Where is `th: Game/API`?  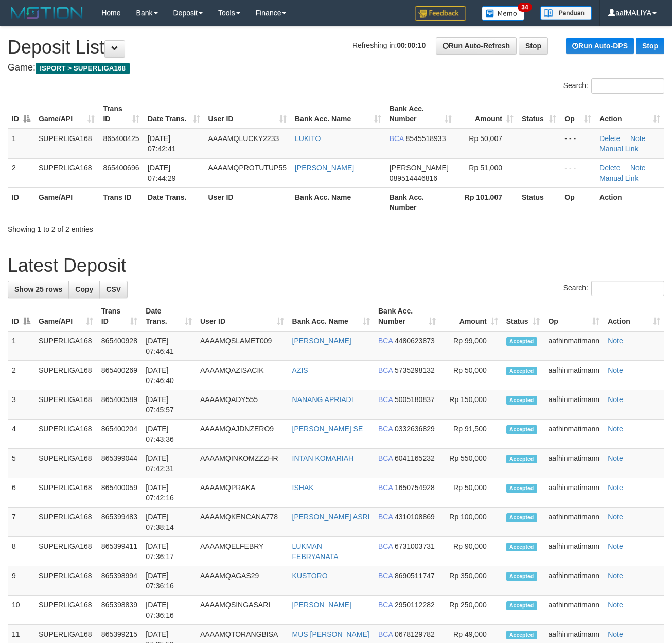
th: Game/API is located at coordinates (67, 202).